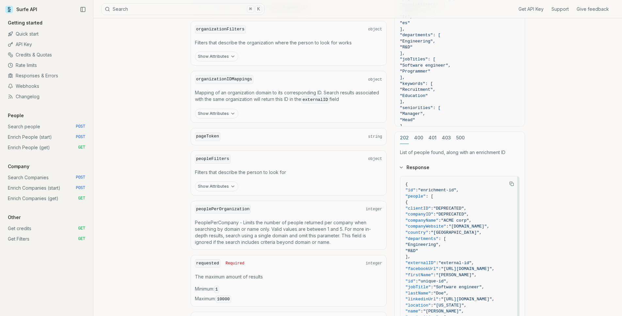 The height and width of the screenshot is (316, 622). What do you see at coordinates (407, 120) in the screenshot?
I see `span: "Head"` at bounding box center [407, 120].